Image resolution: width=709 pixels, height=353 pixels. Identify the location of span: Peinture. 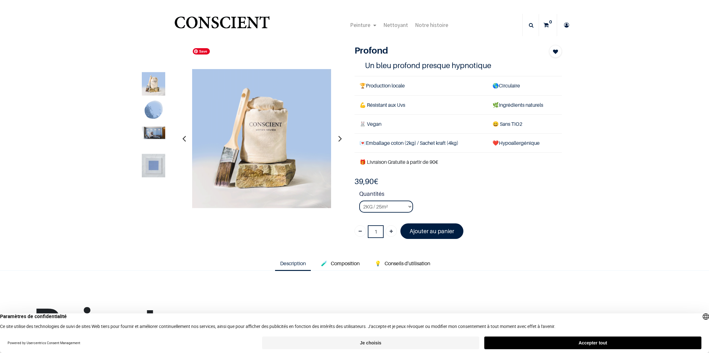
(360, 25).